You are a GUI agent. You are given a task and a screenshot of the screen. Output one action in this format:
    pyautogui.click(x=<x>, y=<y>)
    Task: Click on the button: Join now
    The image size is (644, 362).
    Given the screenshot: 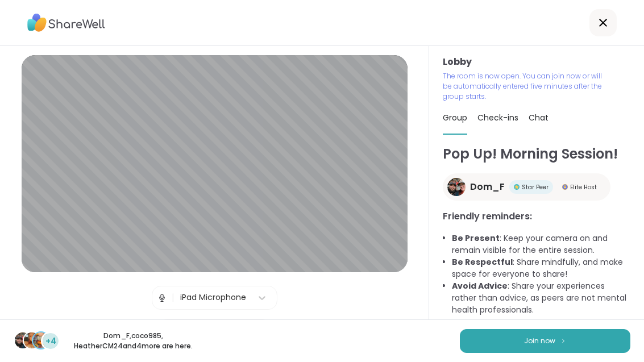 What is the action you would take?
    pyautogui.click(x=545, y=341)
    